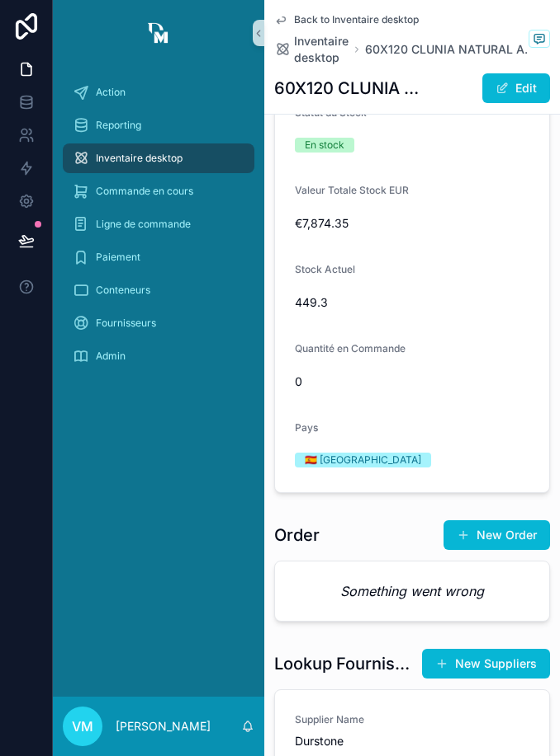 This screenshot has height=756, width=560. I want to click on a: New Suppliers, so click(486, 664).